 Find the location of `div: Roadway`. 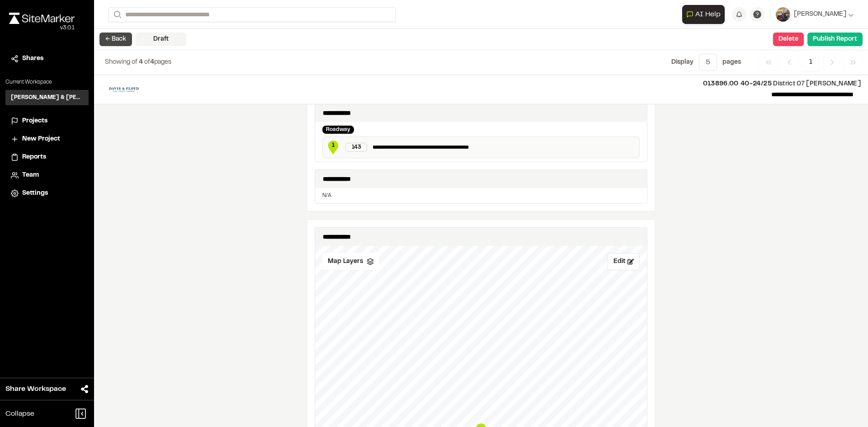

div: Roadway is located at coordinates (338, 130).